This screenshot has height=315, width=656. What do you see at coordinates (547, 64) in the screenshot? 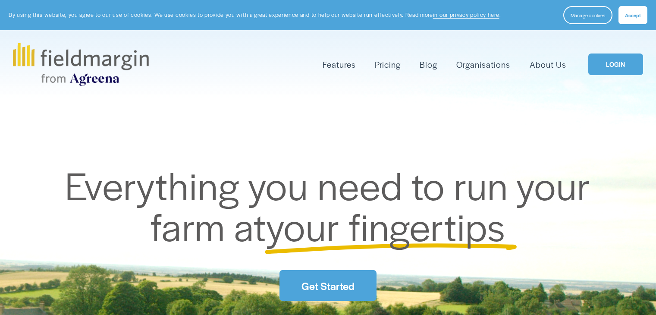
I see `a: About Us` at bounding box center [547, 64].